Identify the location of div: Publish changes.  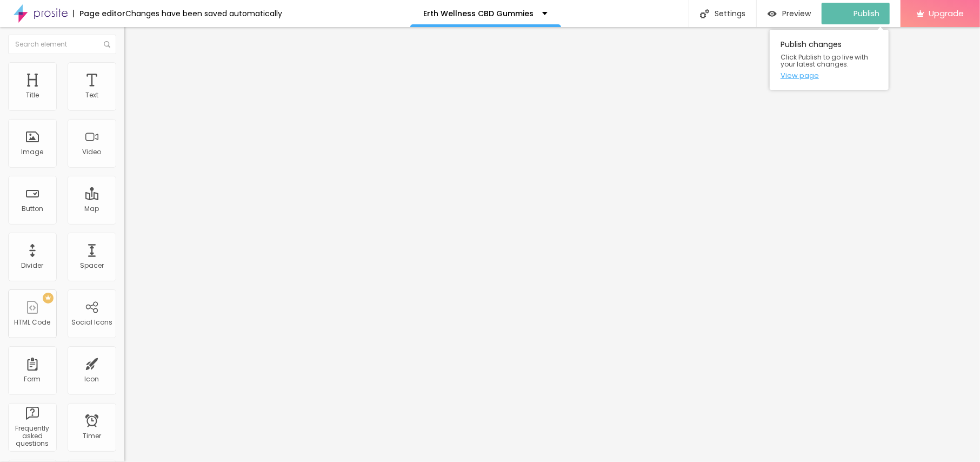
(830, 59).